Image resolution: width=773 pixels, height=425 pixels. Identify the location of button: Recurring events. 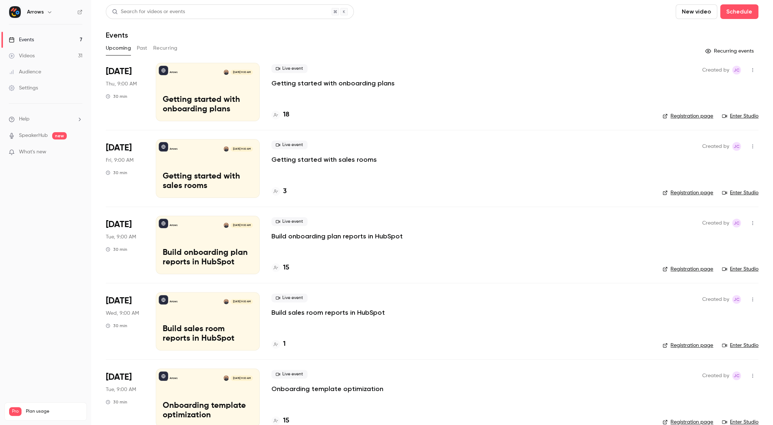
(730, 51).